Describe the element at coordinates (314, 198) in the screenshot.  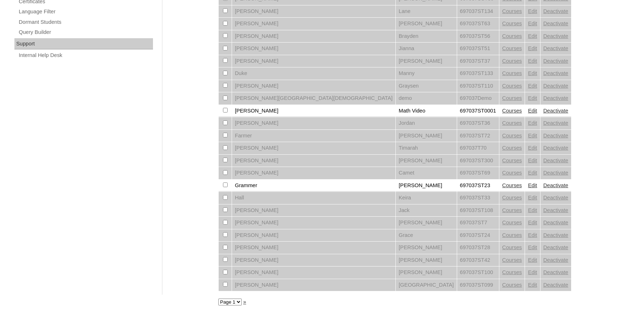
I see `td: Hall` at that location.